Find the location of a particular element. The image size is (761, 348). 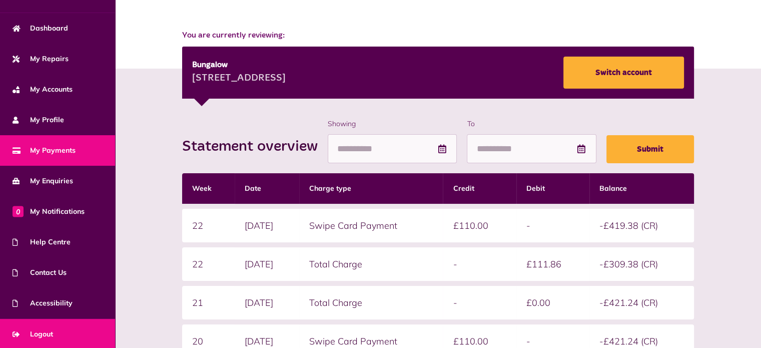

td: Swipe Card Payment is located at coordinates (371, 225).